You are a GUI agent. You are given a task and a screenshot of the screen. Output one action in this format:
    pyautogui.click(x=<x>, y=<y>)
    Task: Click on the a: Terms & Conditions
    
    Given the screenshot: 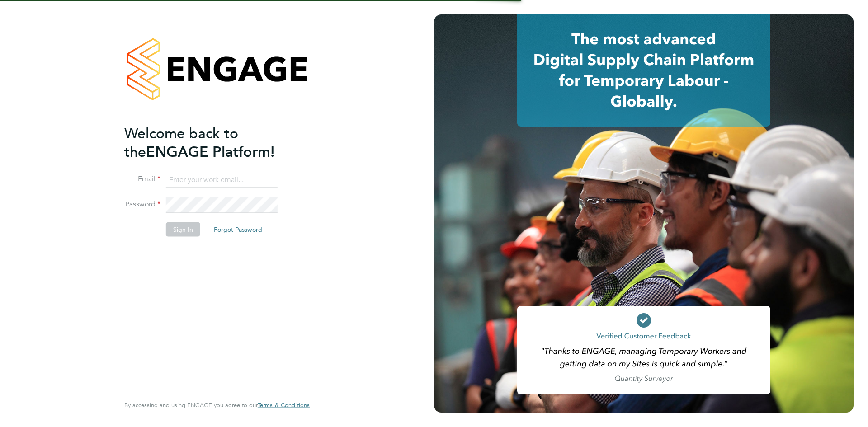 What is the action you would take?
    pyautogui.click(x=284, y=405)
    